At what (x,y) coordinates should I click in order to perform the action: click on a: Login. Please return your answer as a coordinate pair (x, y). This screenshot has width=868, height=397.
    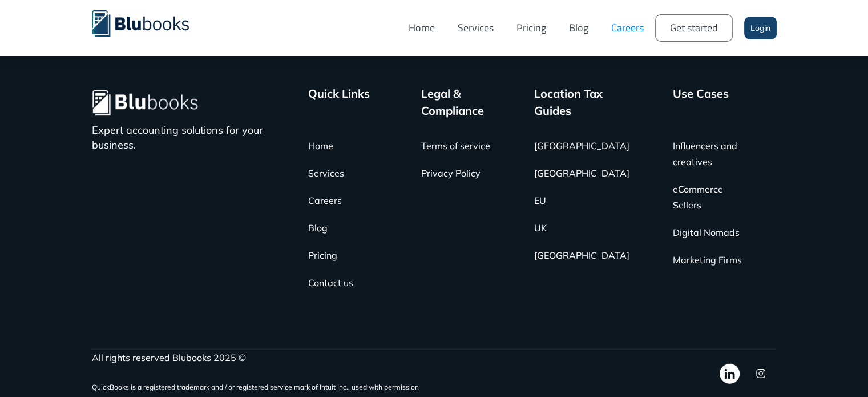
    Looking at the image, I should click on (760, 28).